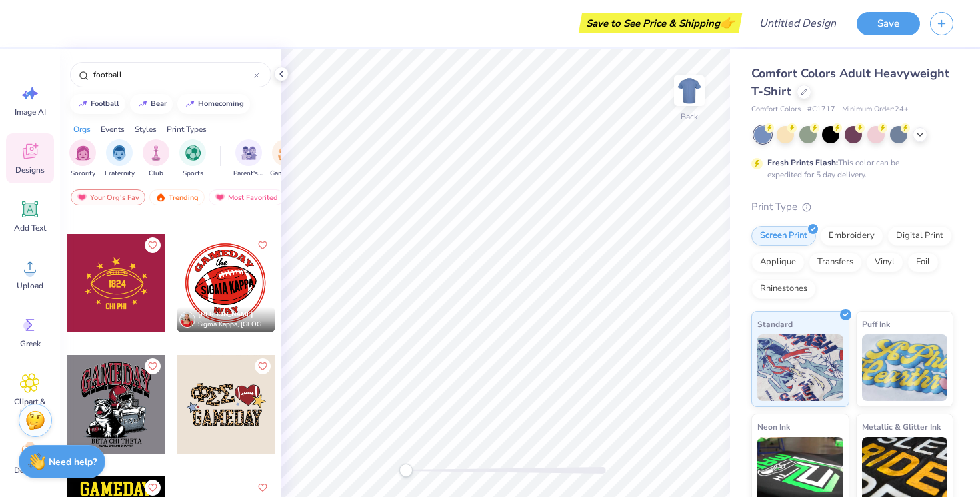 This screenshot has width=980, height=497. I want to click on div: Transfers, so click(835, 263).